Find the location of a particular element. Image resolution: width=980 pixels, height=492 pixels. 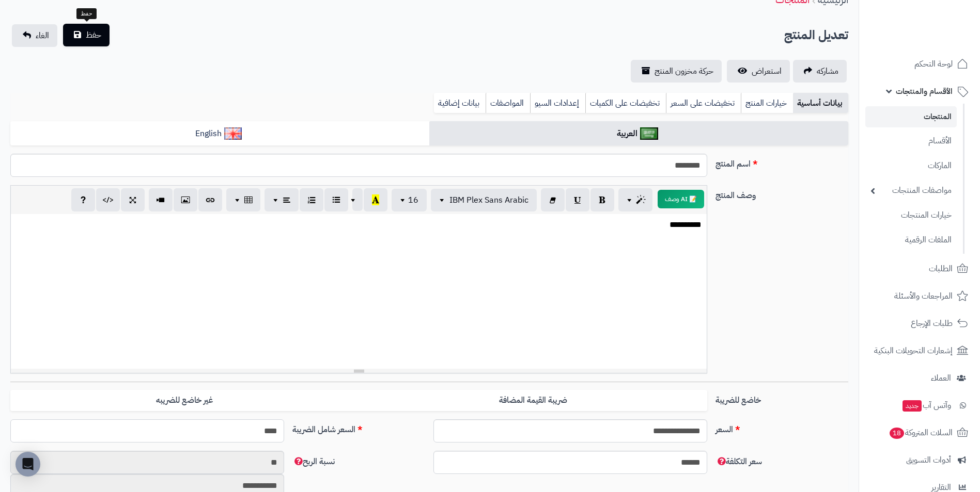

a: لوحة التحكم is located at coordinates (919, 64).